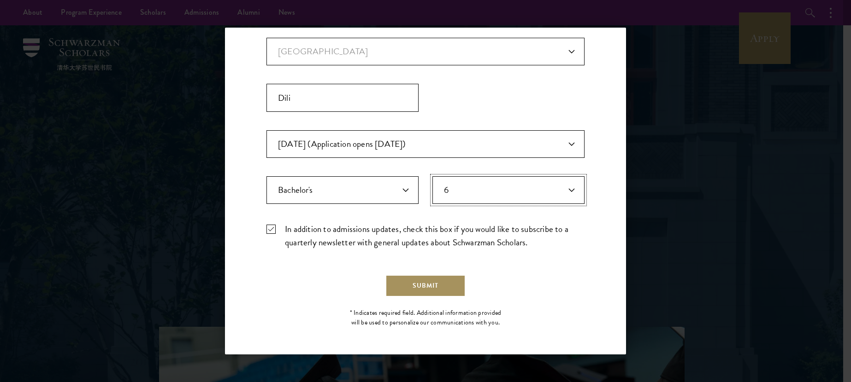  Describe the element at coordinates (425, 144) in the screenshot. I see `div: Anticipated Entry Term*` at that location.